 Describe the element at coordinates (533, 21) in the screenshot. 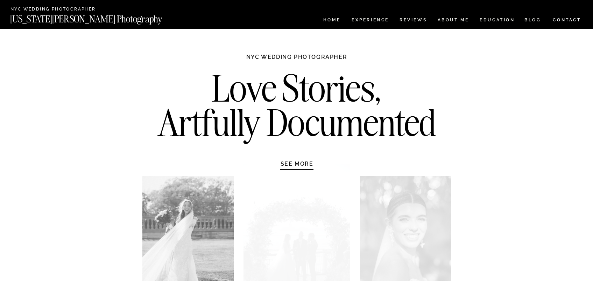

I see `nav: BLOG` at that location.